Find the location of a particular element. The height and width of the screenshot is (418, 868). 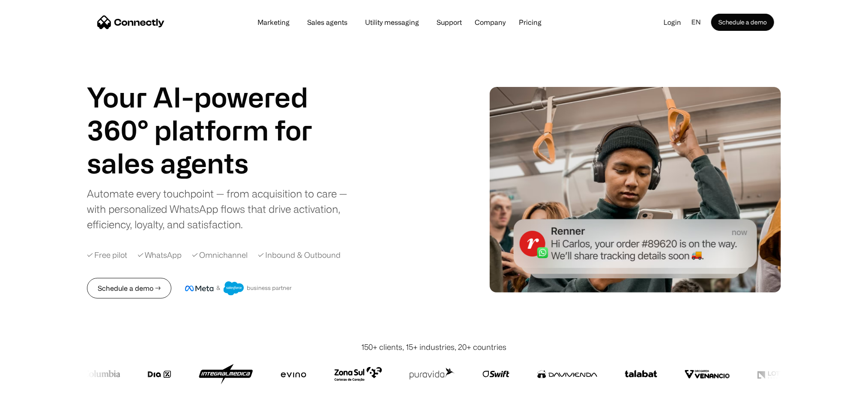

a: Schedule a demo → is located at coordinates (129, 288).